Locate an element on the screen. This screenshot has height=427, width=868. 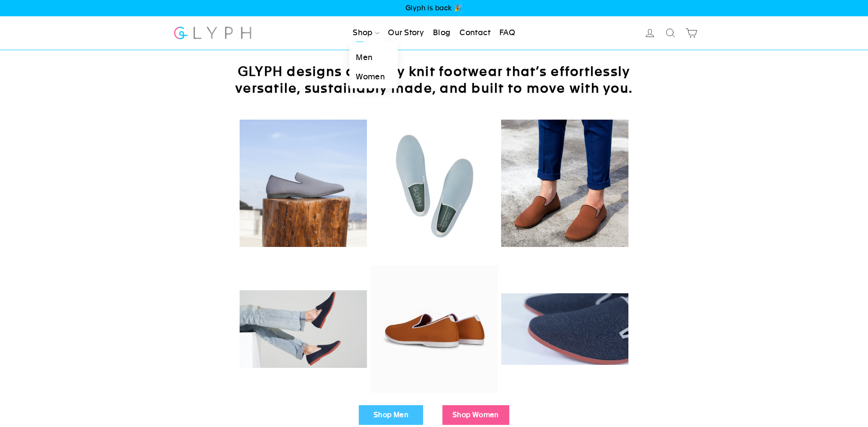
a: Shop is located at coordinates (367, 33).